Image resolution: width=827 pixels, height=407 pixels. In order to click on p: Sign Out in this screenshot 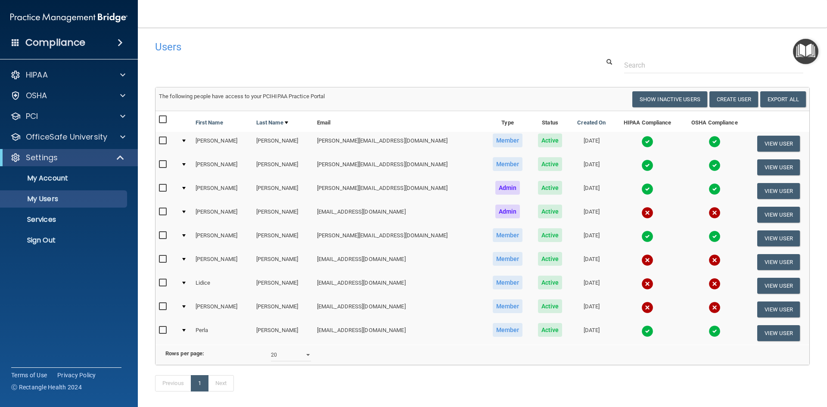, I will do `click(64, 240)`.